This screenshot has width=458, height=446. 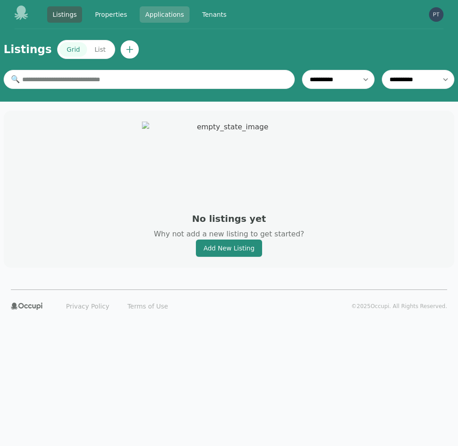 What do you see at coordinates (87, 306) in the screenshot?
I see `a: Privacy Policy` at bounding box center [87, 306].